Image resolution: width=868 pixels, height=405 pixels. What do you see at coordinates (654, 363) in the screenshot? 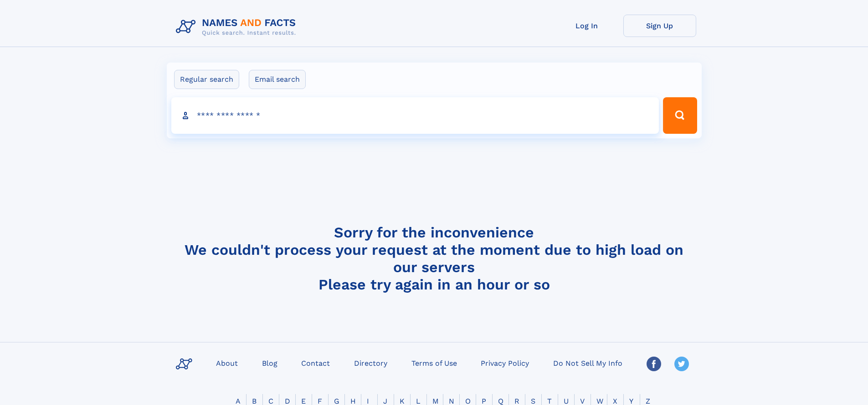
I see `img: Facebook` at bounding box center [654, 363].